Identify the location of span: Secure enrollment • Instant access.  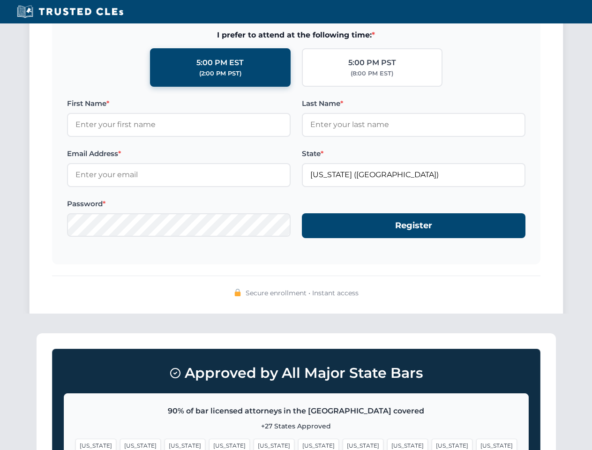
(302, 293).